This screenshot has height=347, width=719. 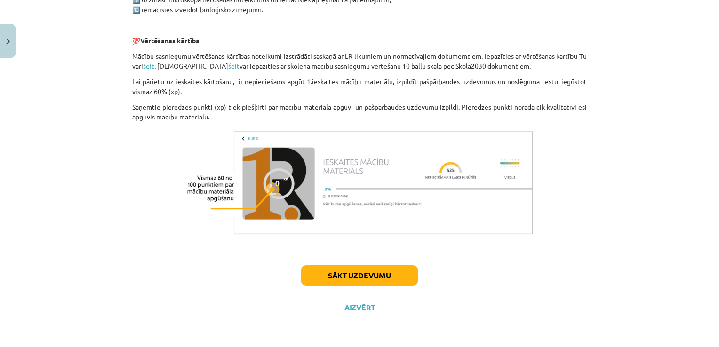 I want to click on strong: Vērtēšanas kārtība, so click(x=170, y=40).